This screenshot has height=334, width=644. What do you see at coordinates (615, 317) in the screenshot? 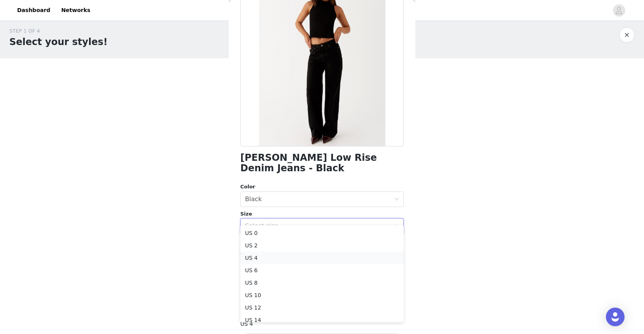
I see `div: Open Intercom Messenger` at bounding box center [615, 317].